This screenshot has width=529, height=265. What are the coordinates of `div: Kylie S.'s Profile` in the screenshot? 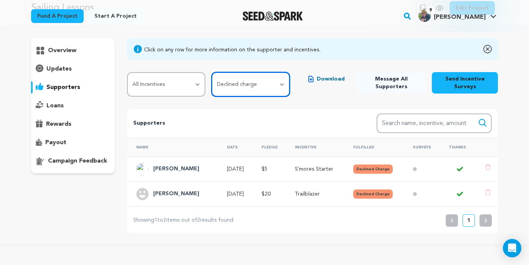 It's located at (452, 16).